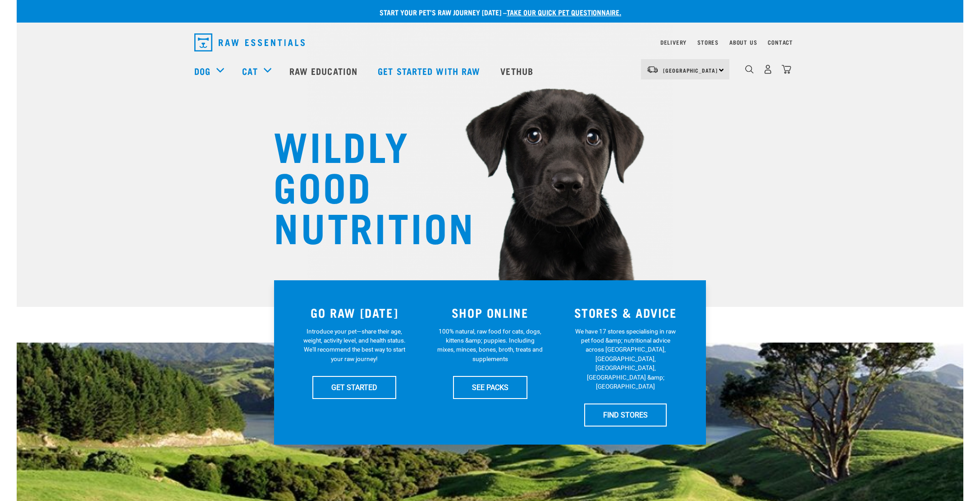 This screenshot has width=980, height=501. I want to click on img: user.png, so click(768, 69).